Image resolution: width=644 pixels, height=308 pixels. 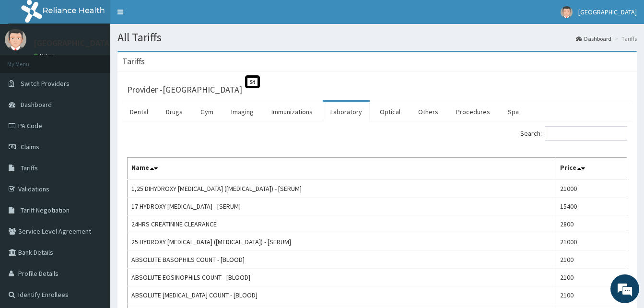 What do you see at coordinates (377, 37) in the screenshot?
I see `h1: All Tariffs` at bounding box center [377, 37].